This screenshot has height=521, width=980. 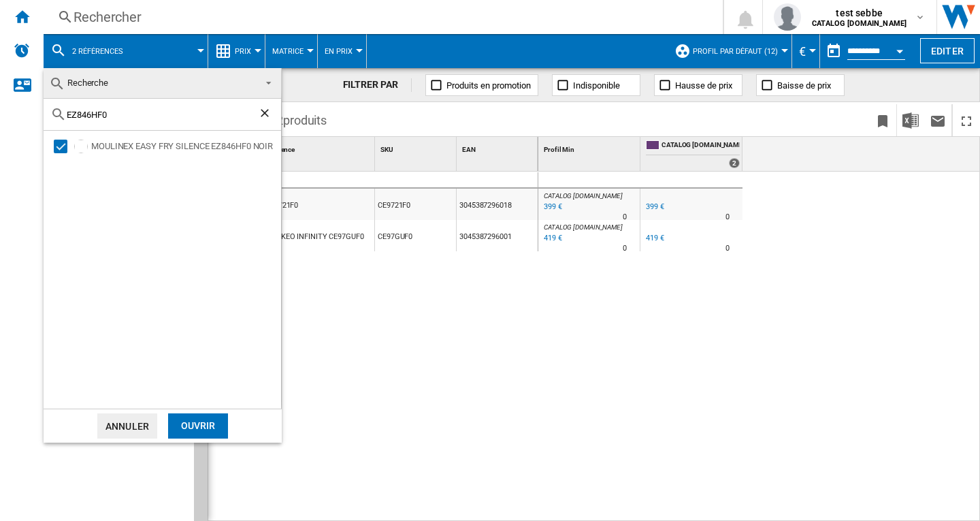 What do you see at coordinates (128, 425) in the screenshot?
I see `button: Annuler` at bounding box center [128, 425].